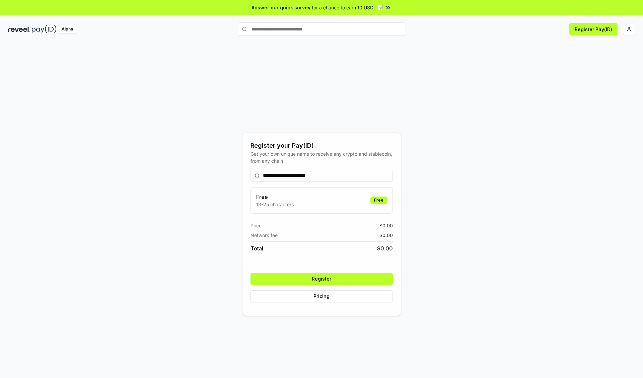 The image size is (643, 378). I want to click on div: Register your Pay(ID), so click(322, 146).